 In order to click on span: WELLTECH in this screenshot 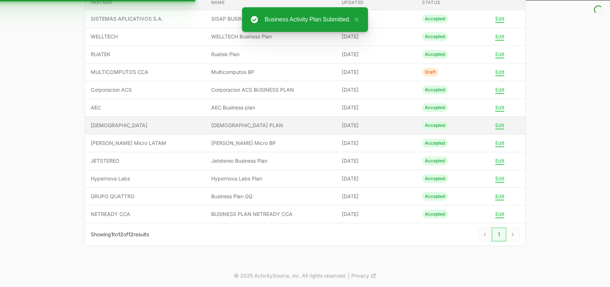, I will do `click(145, 37)`.